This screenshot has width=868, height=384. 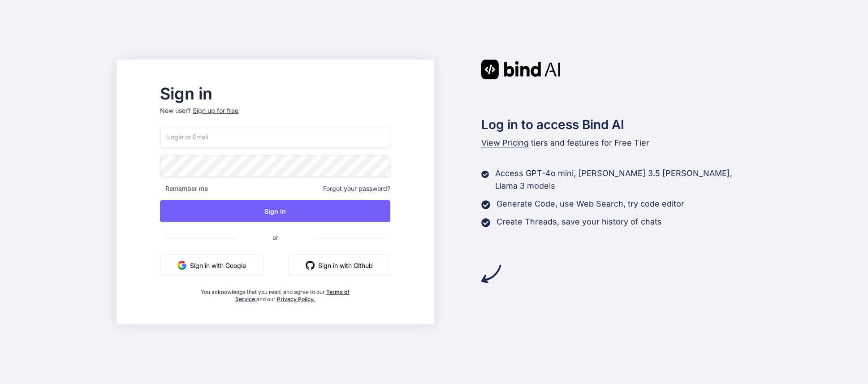 I want to click on a: Terms of Service, so click(x=293, y=295).